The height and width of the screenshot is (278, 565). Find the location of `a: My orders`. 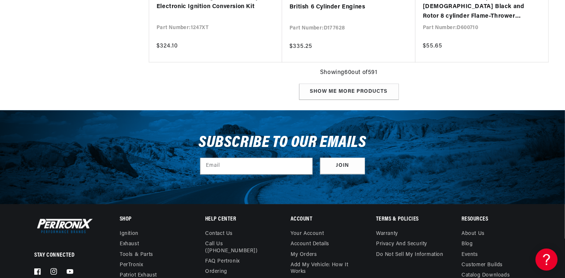

a: My orders is located at coordinates (303, 255).